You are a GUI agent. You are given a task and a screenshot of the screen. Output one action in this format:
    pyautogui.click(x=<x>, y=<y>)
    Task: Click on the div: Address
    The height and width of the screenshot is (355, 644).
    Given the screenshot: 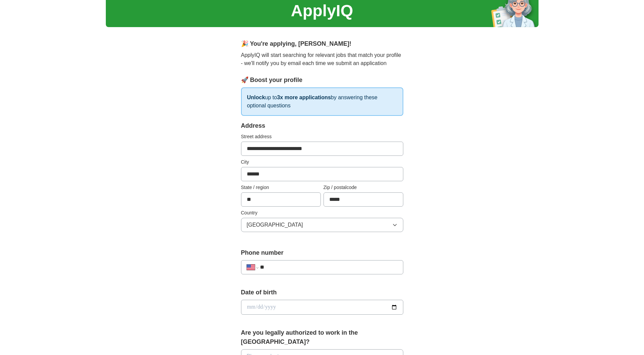 What is the action you would take?
    pyautogui.click(x=322, y=126)
    